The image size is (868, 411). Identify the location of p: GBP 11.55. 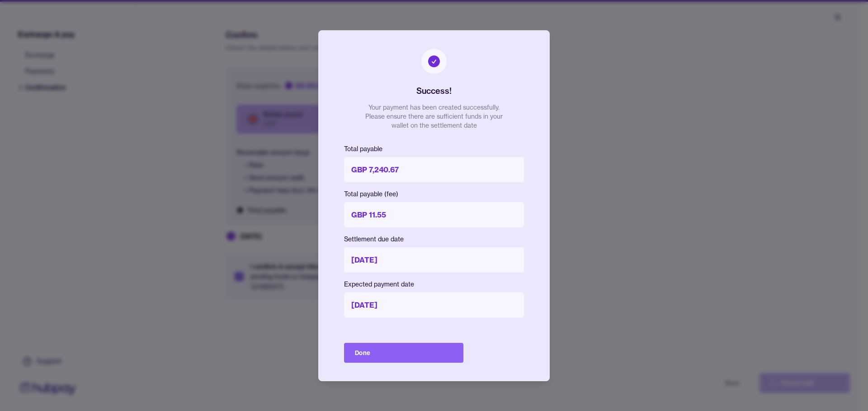
(434, 215).